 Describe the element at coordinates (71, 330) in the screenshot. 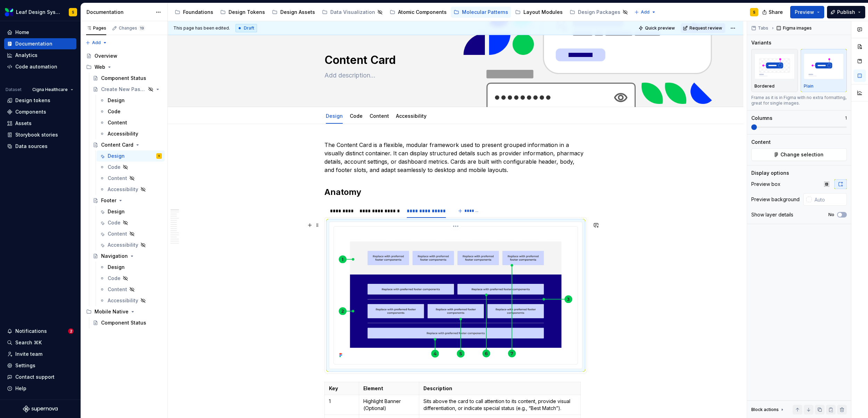

I see `span: 2` at that location.